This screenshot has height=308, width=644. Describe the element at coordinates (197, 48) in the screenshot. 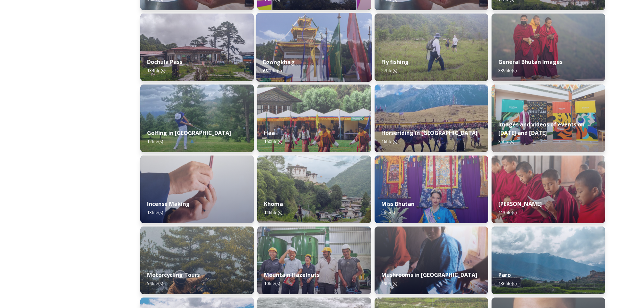

I see `img: 2022-10-01%252011.41.43.jpg` at that location.